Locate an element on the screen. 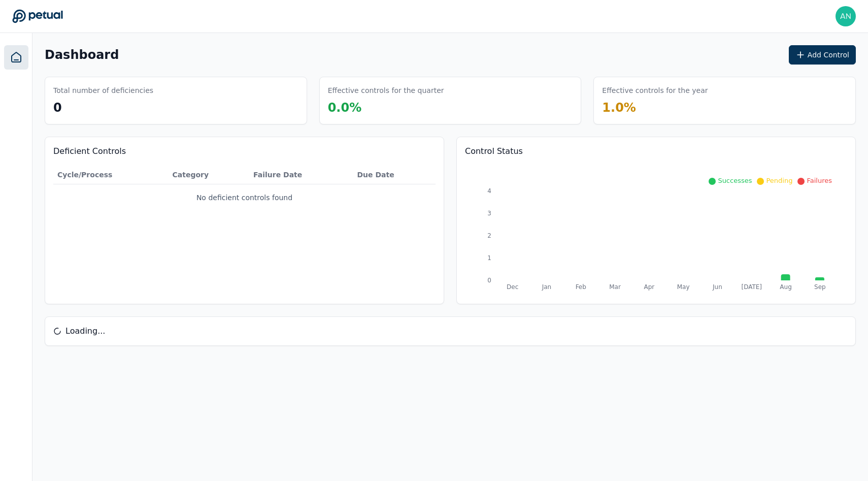  button: Add Control is located at coordinates (822, 55).